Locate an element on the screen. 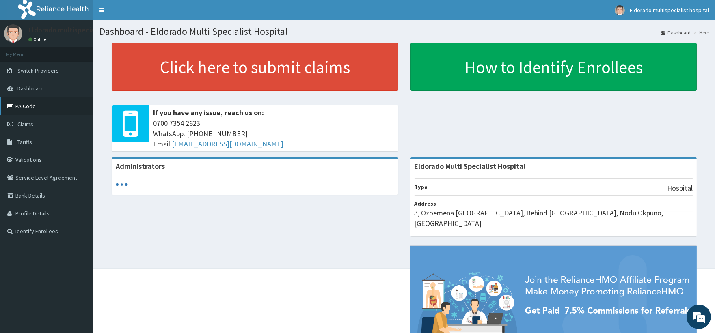  b: Type is located at coordinates (421, 187).